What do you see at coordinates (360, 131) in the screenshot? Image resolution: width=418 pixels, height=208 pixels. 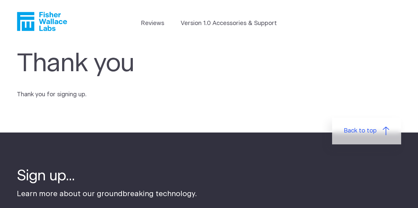 I see `span: Back to top` at bounding box center [360, 131].